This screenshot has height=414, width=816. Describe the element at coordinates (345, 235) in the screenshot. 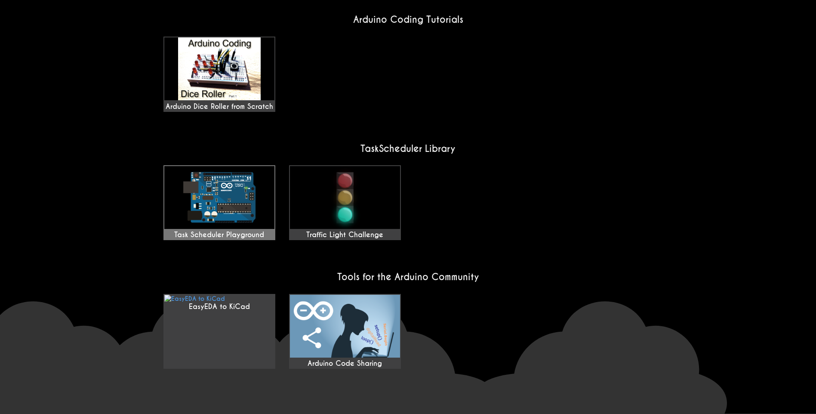

I see `div: Traffic Light Challenge` at that location.